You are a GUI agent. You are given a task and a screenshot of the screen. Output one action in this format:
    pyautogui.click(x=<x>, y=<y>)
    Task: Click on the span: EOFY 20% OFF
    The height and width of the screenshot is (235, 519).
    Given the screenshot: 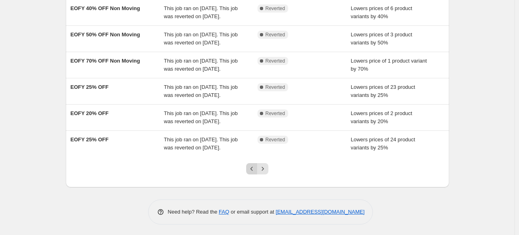 What is the action you would take?
    pyautogui.click(x=90, y=113)
    